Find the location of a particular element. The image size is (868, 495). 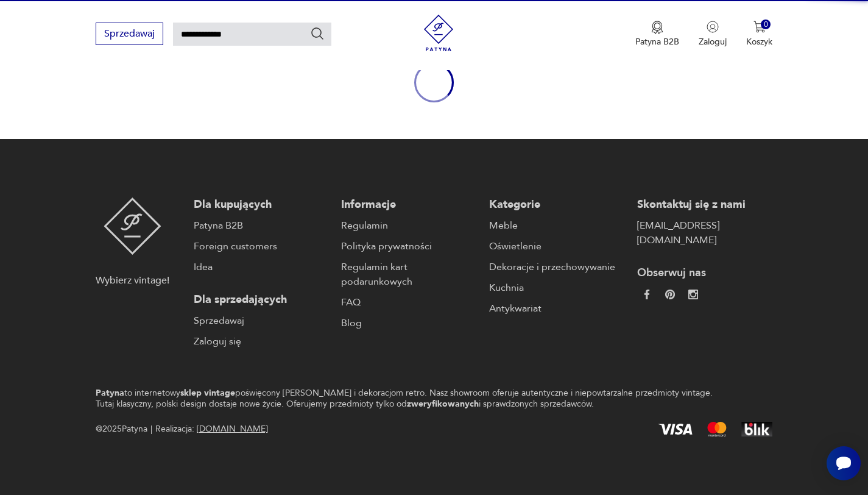

img: Ikona koszyka is located at coordinates (760, 27).